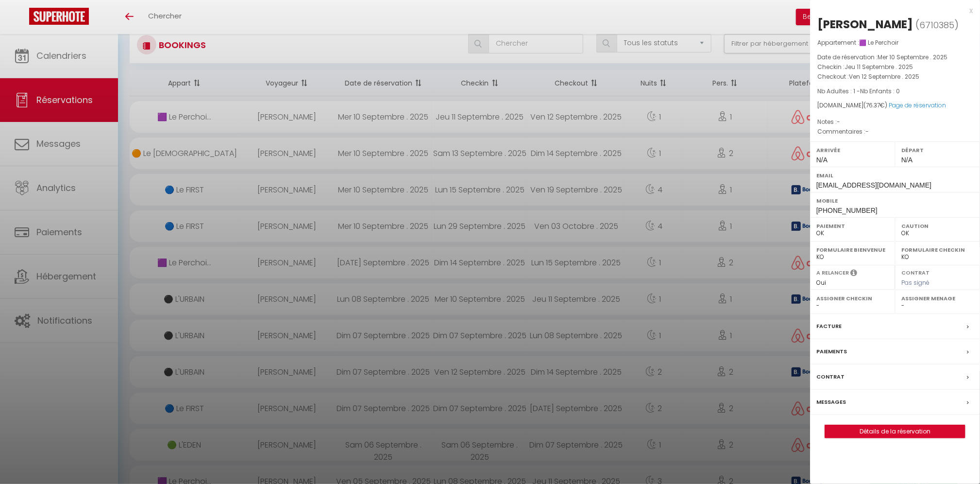  Describe the element at coordinates (830, 402) in the screenshot. I see `label: Messages` at that location.